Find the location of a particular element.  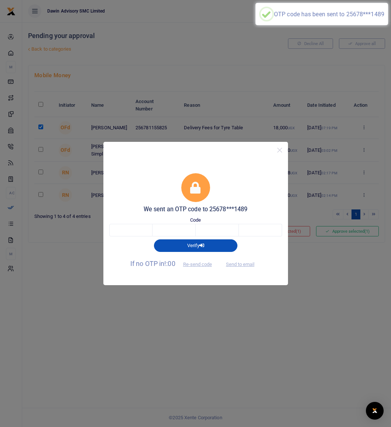

label: Code is located at coordinates (195, 220).